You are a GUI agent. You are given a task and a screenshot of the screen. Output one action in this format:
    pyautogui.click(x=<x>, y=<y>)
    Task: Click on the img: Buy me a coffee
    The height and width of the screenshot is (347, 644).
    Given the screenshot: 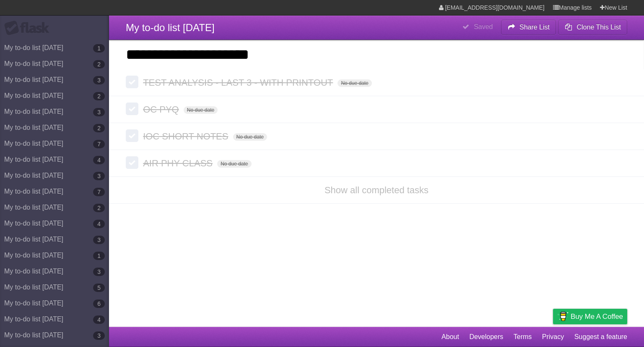 What is the action you would take?
    pyautogui.click(x=563, y=316)
    